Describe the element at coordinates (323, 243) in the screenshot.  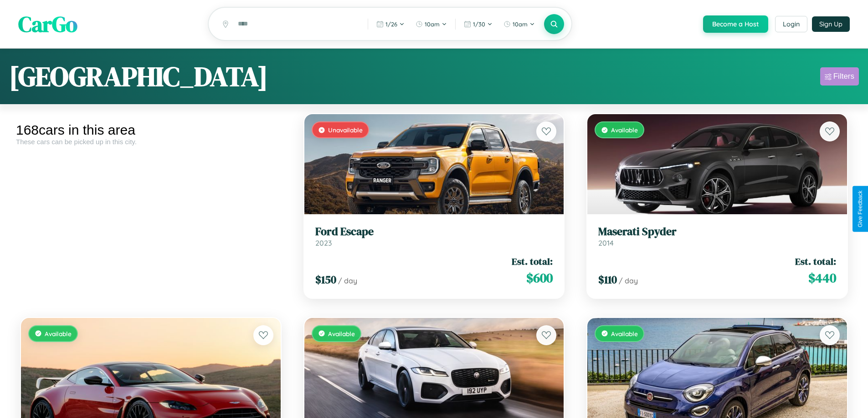
I see `span: 2023` at that location.